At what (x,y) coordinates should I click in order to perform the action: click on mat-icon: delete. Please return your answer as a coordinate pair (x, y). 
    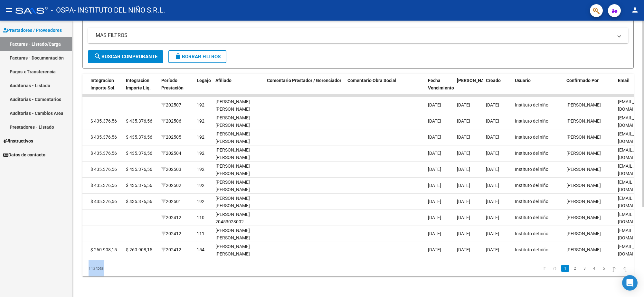
    Looking at the image, I should click on (178, 56).